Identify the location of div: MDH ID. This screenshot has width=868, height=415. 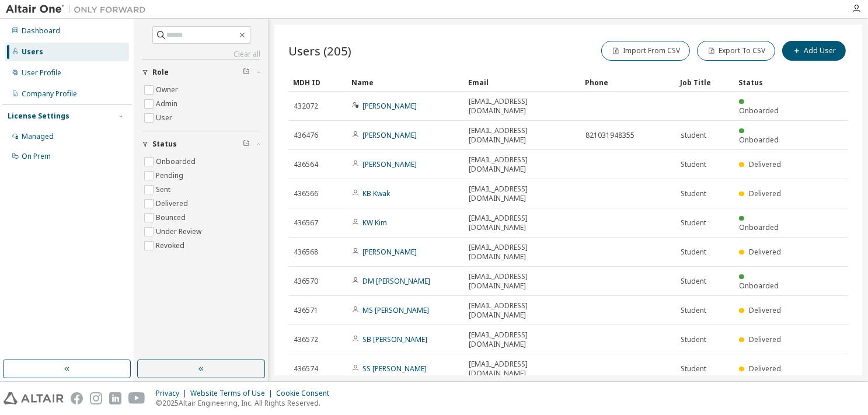
(318, 82).